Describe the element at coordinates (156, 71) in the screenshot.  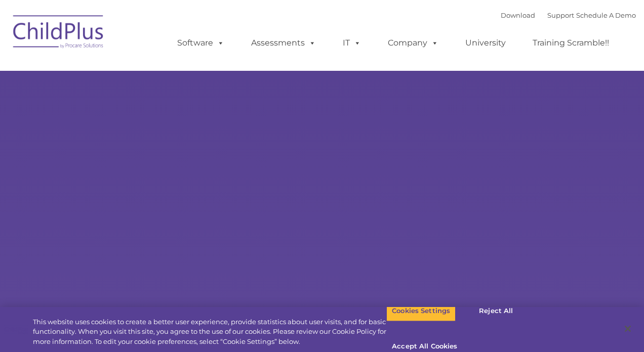
I see `span: Last name` at that location.